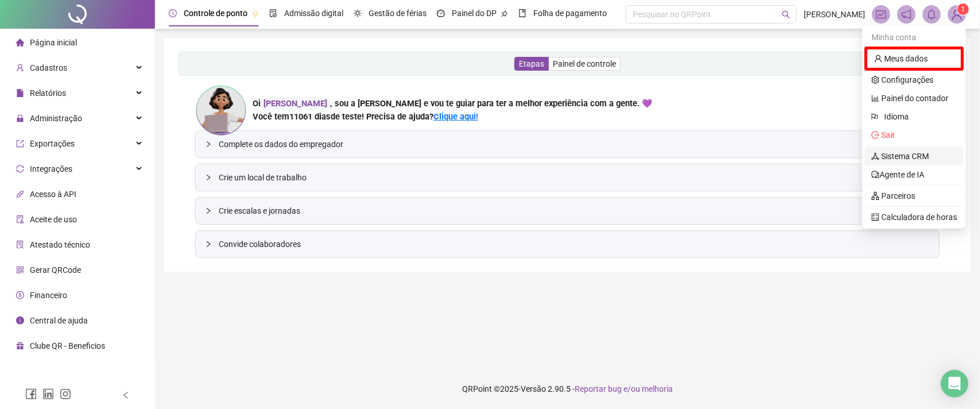 This screenshot has height=409, width=980. Describe the element at coordinates (882, 14) in the screenshot. I see `span: fund` at that location.